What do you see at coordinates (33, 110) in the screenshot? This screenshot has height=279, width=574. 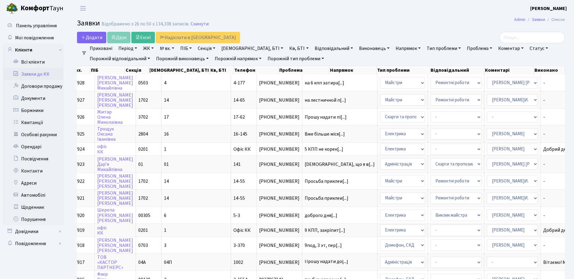 I see `a: Боржники` at bounding box center [33, 110].